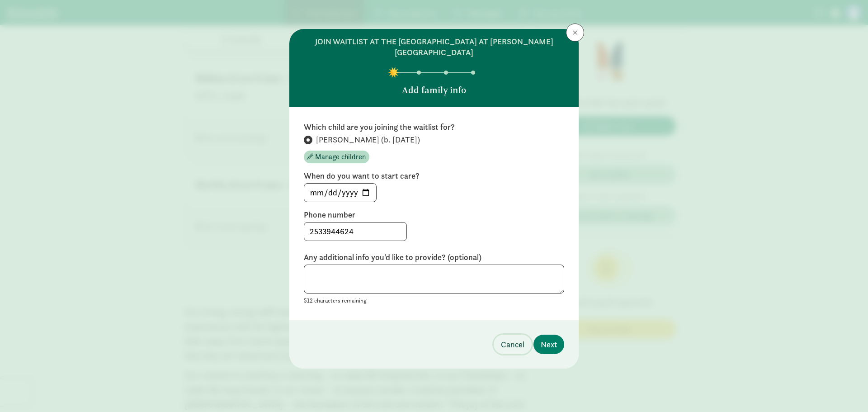  I want to click on button: Cancel, so click(513, 345).